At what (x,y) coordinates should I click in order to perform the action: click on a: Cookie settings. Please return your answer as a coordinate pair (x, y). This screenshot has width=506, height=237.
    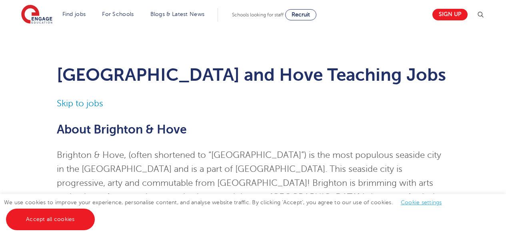
    Looking at the image, I should click on (421, 202).